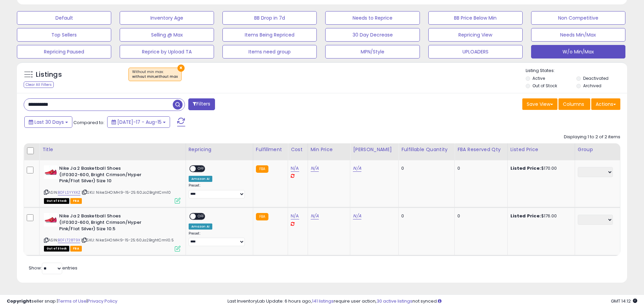 The image size is (644, 308). I want to click on a: Terms of Use, so click(72, 301).